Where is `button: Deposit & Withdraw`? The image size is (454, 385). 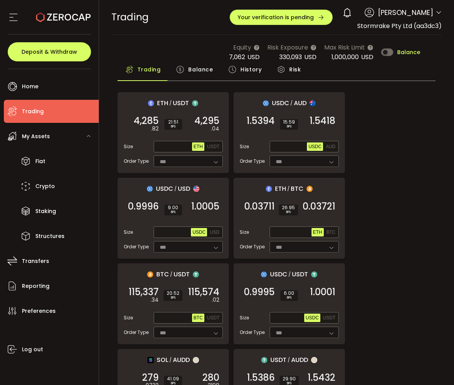
button: Deposit & Withdraw is located at coordinates (49, 52).